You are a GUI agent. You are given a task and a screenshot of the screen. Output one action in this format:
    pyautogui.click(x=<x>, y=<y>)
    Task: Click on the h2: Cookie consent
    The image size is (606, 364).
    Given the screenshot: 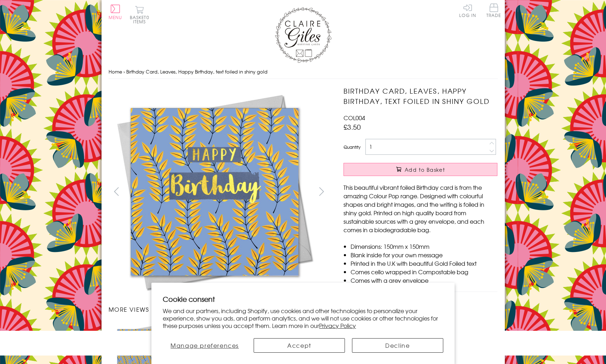 What is the action you would take?
    pyautogui.click(x=303, y=299)
    